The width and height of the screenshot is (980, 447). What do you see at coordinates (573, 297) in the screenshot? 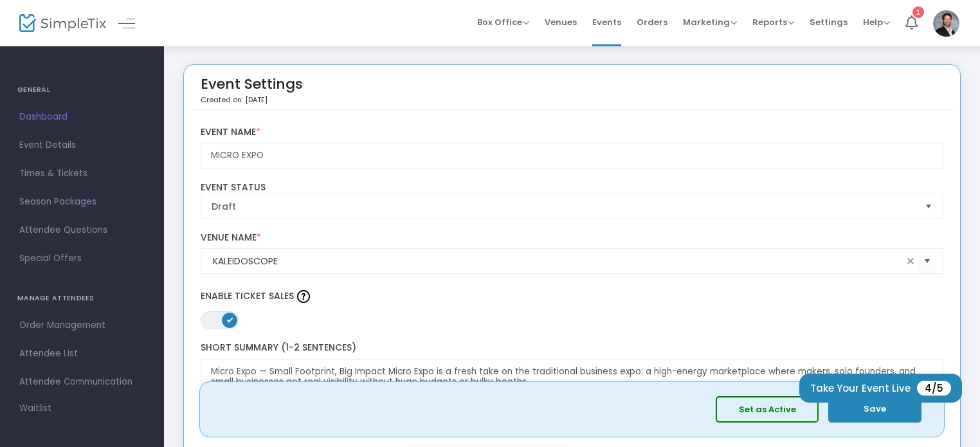
I see `label: Enable Ticket Sales` at bounding box center [573, 297].